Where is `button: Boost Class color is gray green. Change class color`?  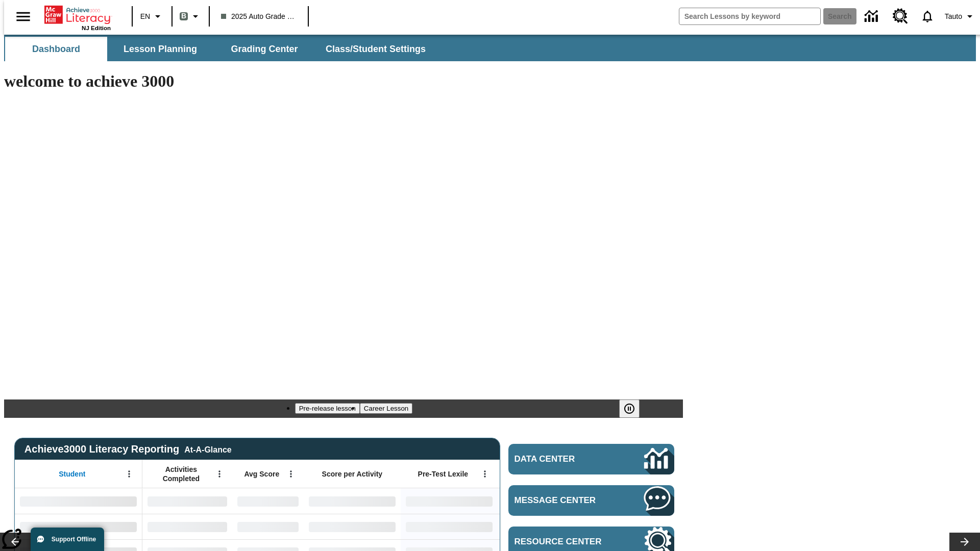 button: Boost Class color is gray green. Change class color is located at coordinates (190, 16).